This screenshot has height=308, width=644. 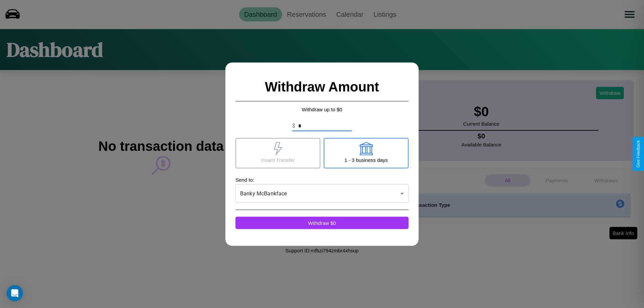 I want to click on p: 1 - 3 business days, so click(x=366, y=160).